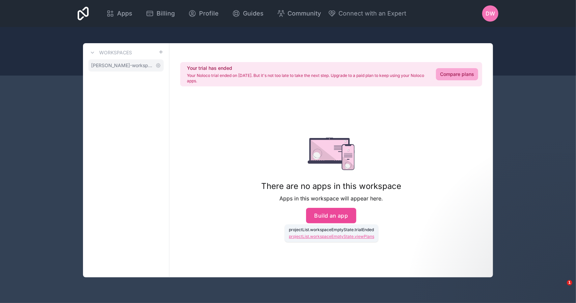  Describe the element at coordinates (248, 14) in the screenshot. I see `a: Guides` at that location.